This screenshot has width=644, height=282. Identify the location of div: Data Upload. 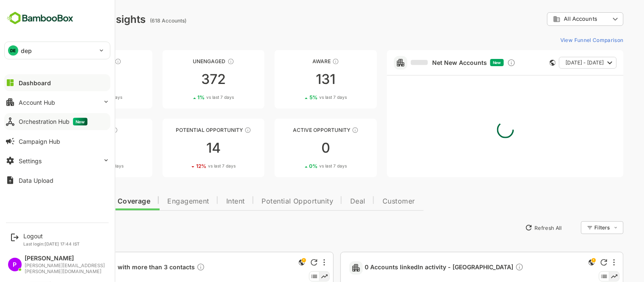
(36, 180).